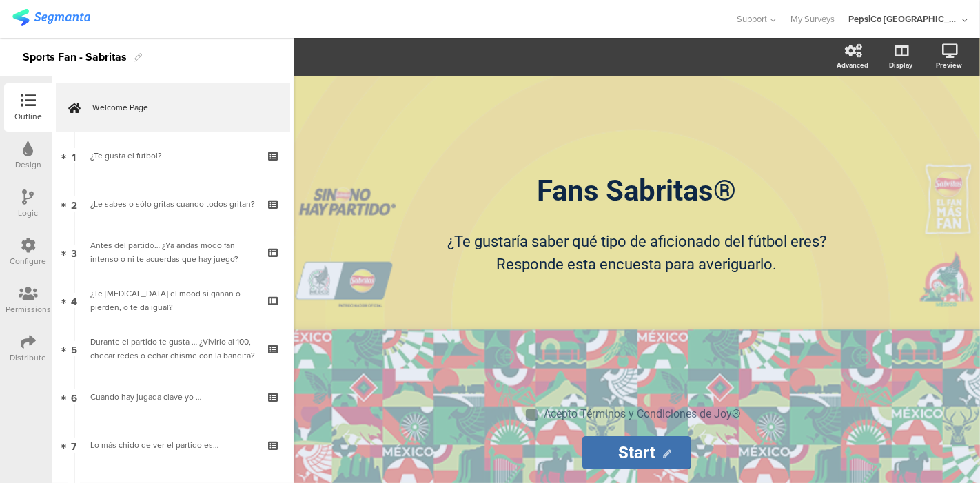  Describe the element at coordinates (173, 397) in the screenshot. I see `a: 6 Cuando hay jugada clave yo …` at that location.